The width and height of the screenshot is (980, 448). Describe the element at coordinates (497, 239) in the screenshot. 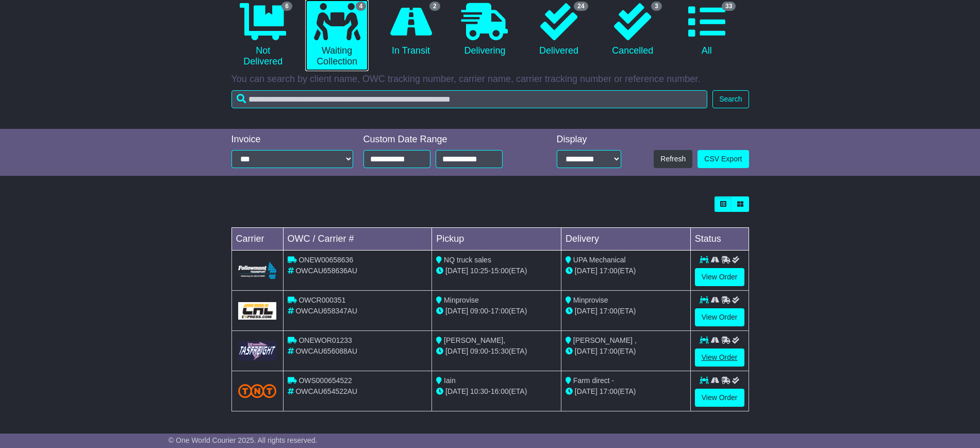

I see `td: Pickup` at that location.